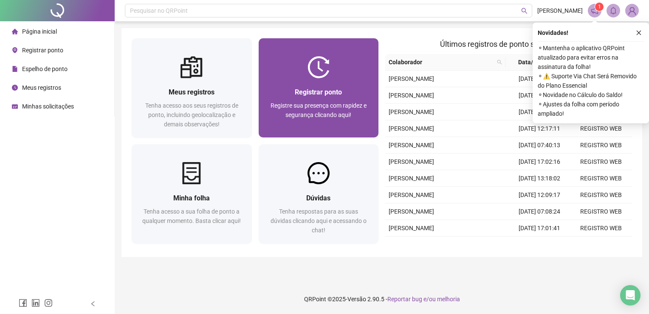 The image size is (649, 314). Describe the element at coordinates (631, 295) in the screenshot. I see `div: Open Intercom Messenger` at that location.